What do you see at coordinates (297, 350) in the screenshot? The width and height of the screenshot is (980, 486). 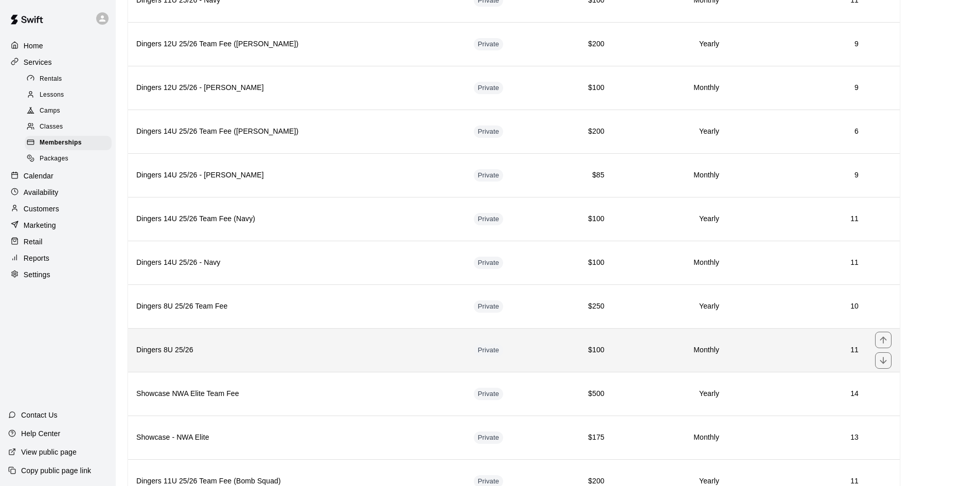 I see `h6: Dingers 8U 25/26` at bounding box center [297, 350].